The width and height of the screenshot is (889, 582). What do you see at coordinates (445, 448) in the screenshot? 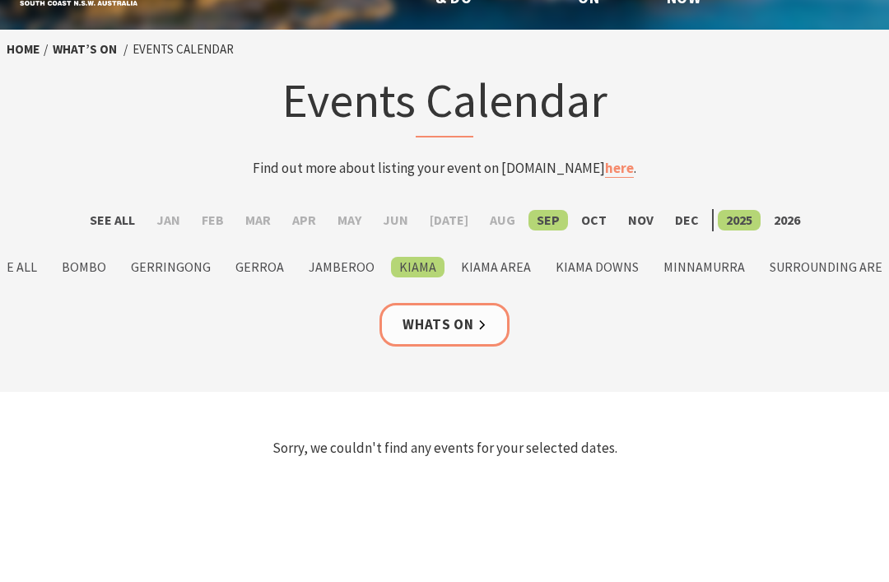
I see `p: Sorry, we couldn't find any events for your selected dates.` at bounding box center [445, 448].